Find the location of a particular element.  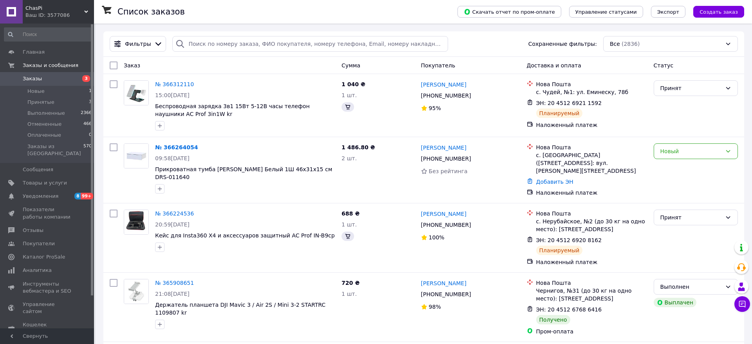

a: Держатель планшета DJI Mavic 3 / Air 2S / Mini 3-2 STARTRC 1109807 kr is located at coordinates (240, 309).